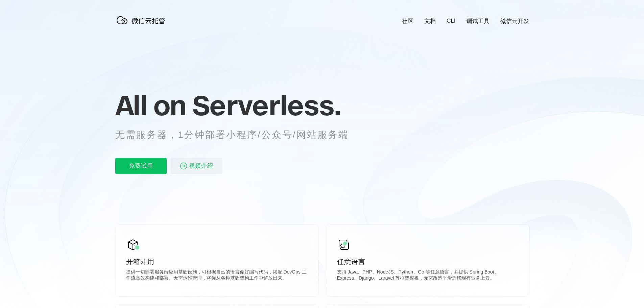 This screenshot has width=644, height=308. I want to click on p: 任意语言, so click(428, 262).